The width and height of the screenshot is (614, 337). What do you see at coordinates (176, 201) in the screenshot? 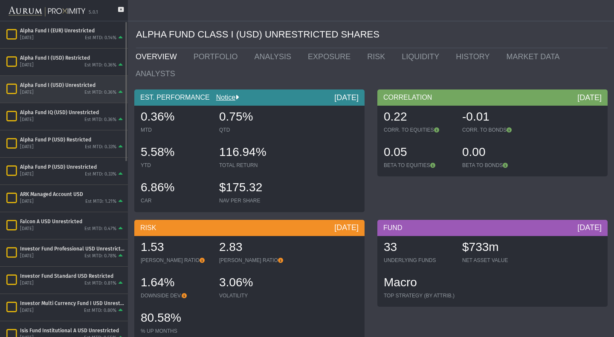
I see `div: CAR` at bounding box center [176, 201].